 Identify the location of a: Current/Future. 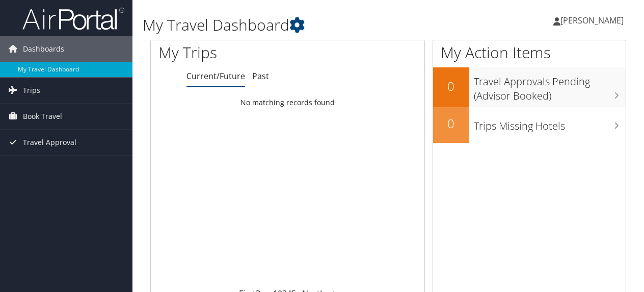
(215, 76).